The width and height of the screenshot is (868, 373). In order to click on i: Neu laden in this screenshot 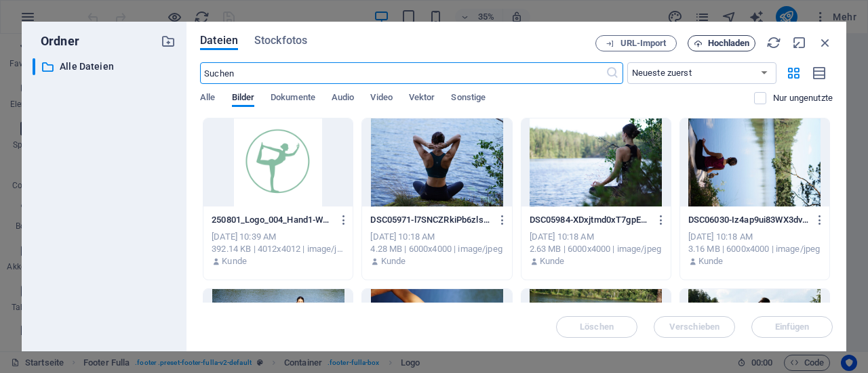, I will do `click(773, 43)`.